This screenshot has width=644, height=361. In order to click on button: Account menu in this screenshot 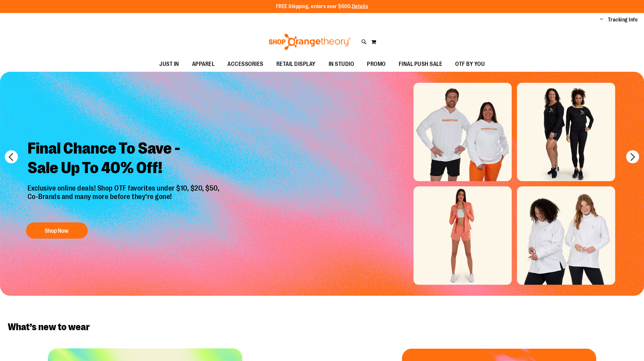, I will do `click(601, 20)`.